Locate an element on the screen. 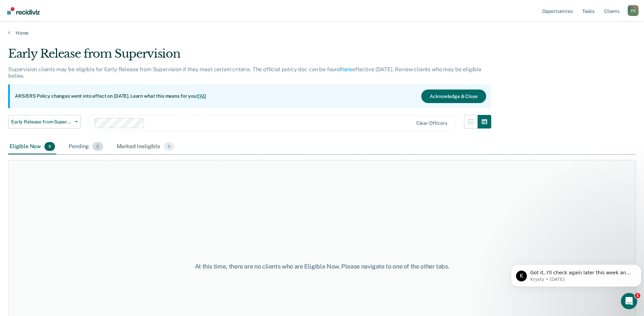 The width and height of the screenshot is (644, 316). a: Home is located at coordinates (322, 33).